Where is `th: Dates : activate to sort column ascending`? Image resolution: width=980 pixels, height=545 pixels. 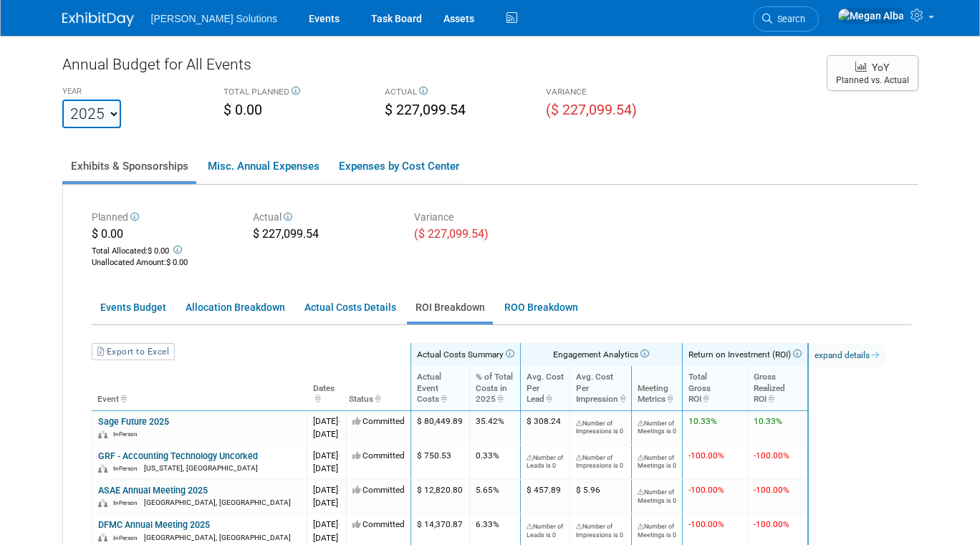
th: Dates : activate to sort column ascending is located at coordinates (326, 388).